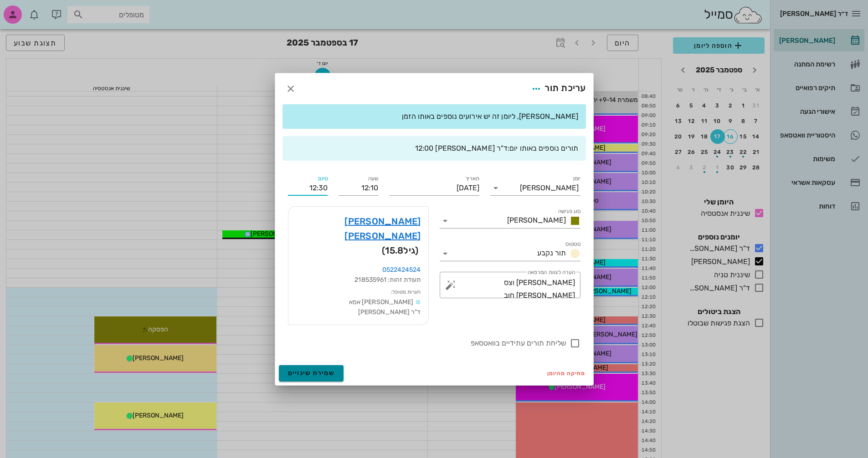 The width and height of the screenshot is (868, 458). I want to click on label: סטטוס, so click(572, 244).